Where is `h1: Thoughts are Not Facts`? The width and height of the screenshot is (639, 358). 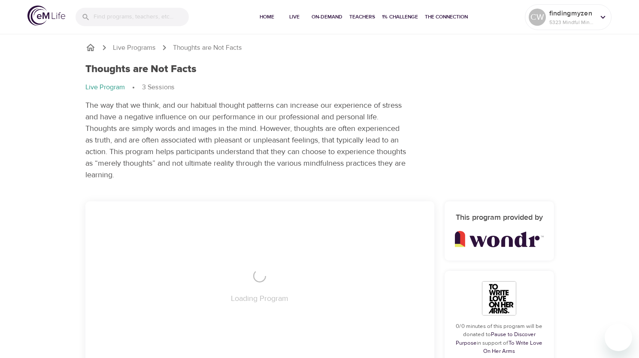 h1: Thoughts are Not Facts is located at coordinates (141, 69).